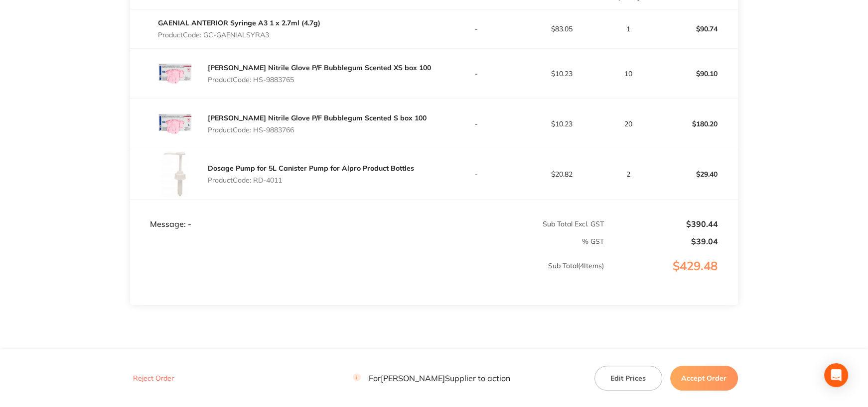 This screenshot has height=407, width=868. What do you see at coordinates (628, 29) in the screenshot?
I see `p: 1` at bounding box center [628, 29].